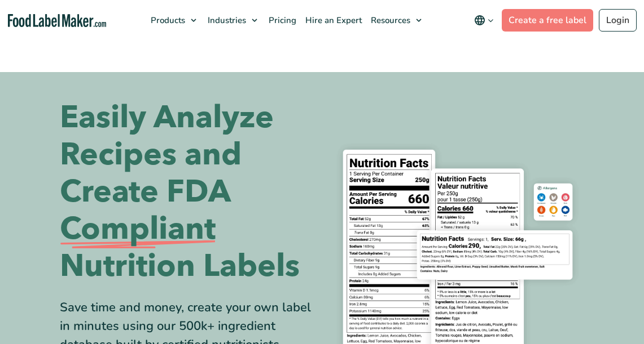  What do you see at coordinates (226, 20) in the screenshot?
I see `span: Industries` at bounding box center [226, 20].